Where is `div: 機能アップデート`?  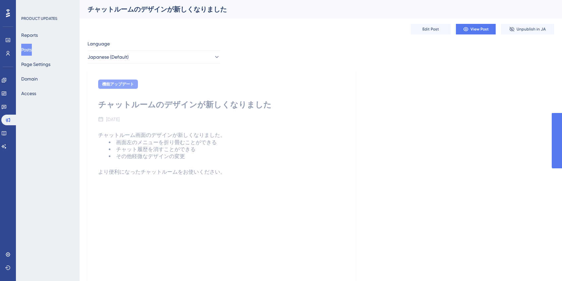
div: 機能アップデート is located at coordinates (118, 84).